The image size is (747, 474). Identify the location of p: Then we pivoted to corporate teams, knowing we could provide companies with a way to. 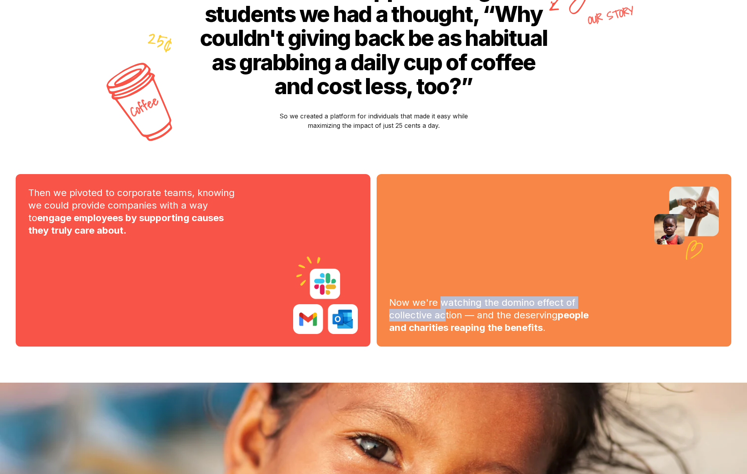
(137, 212).